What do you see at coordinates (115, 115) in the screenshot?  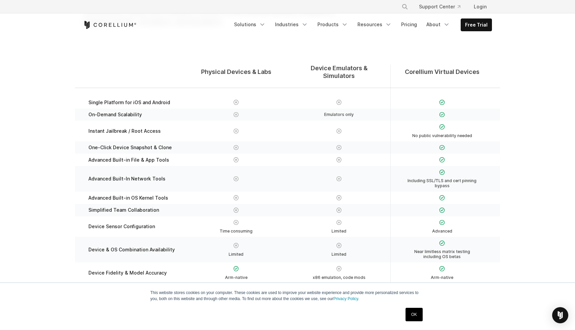 I see `span: On-Demand Scalability` at bounding box center [115, 115].